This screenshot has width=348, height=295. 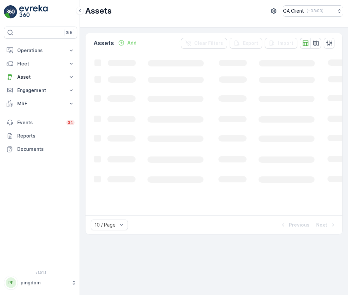 I want to click on button: Import, so click(x=281, y=43).